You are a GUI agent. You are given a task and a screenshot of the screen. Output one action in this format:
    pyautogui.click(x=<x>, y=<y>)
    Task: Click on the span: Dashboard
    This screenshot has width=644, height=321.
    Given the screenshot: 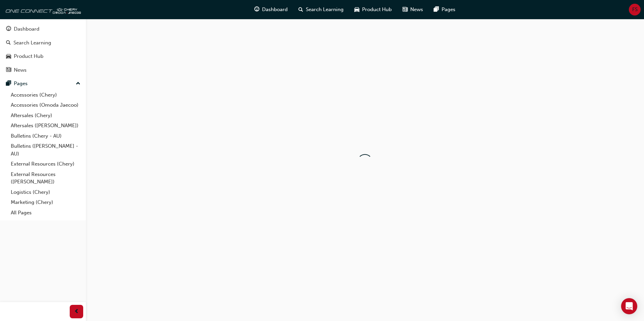 What is the action you would take?
    pyautogui.click(x=275, y=9)
    